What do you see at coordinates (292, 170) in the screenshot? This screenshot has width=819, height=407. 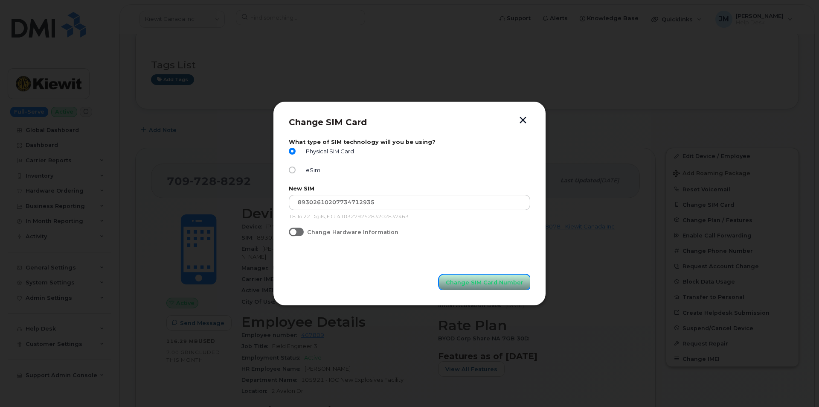 I see `input: eSim` at bounding box center [292, 170].